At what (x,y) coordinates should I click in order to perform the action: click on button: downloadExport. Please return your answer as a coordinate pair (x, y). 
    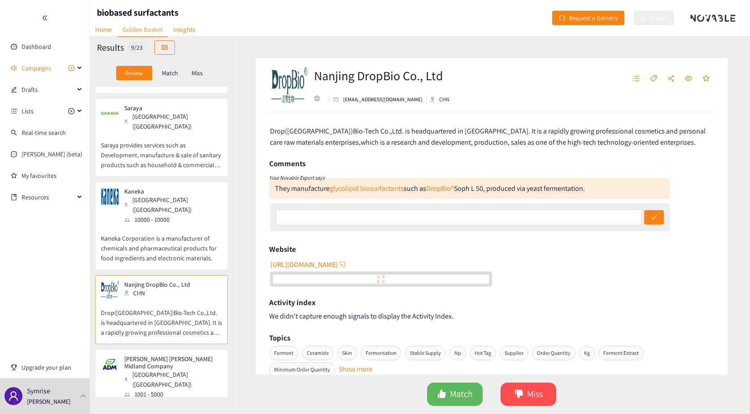
    Looking at the image, I should click on (653, 18).